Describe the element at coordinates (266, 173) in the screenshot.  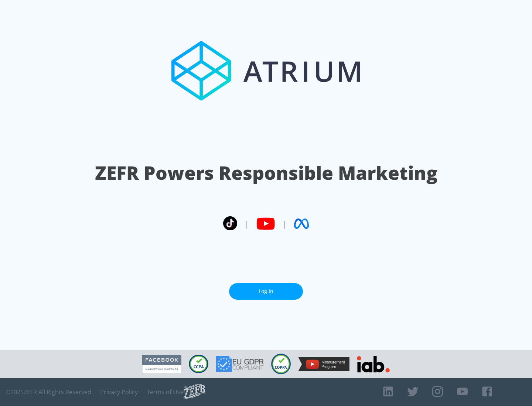
I see `h1: ZEFR Powers Responsible Marketing` at that location.